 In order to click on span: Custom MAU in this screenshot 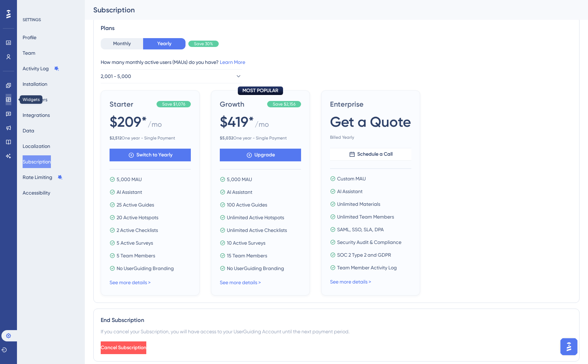, I will do `click(351, 178)`.